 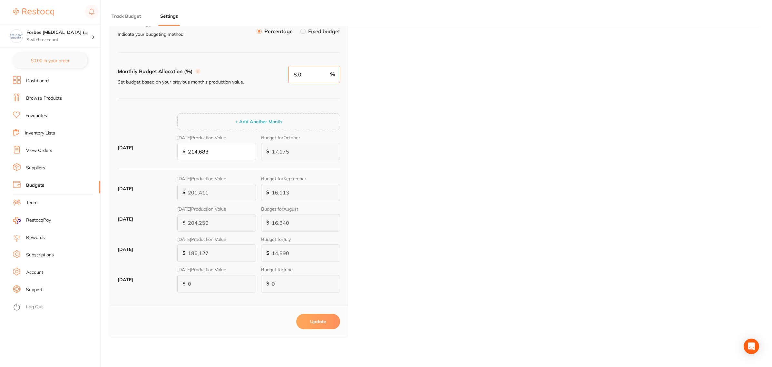 What do you see at coordinates (169, 16) in the screenshot?
I see `button: Settings` at bounding box center [169, 16].